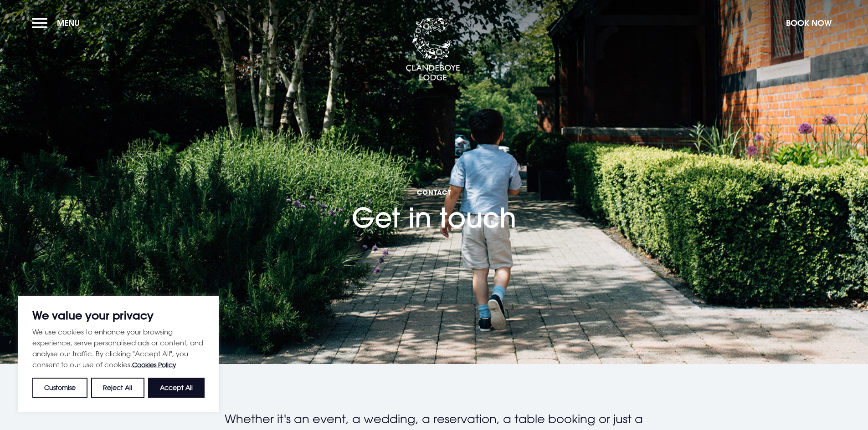 The width and height of the screenshot is (868, 430). I want to click on p: We value your privacy, so click(118, 316).